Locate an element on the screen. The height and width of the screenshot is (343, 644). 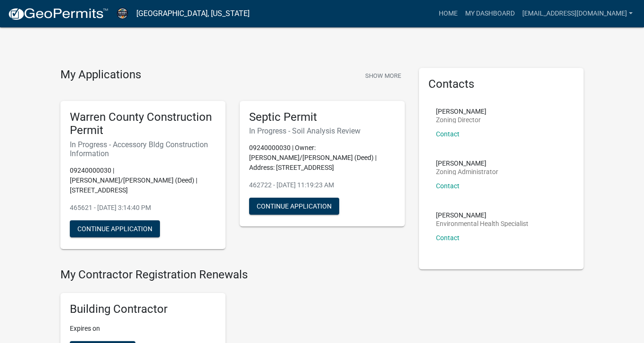
a: My Dashboard is located at coordinates (489, 14).